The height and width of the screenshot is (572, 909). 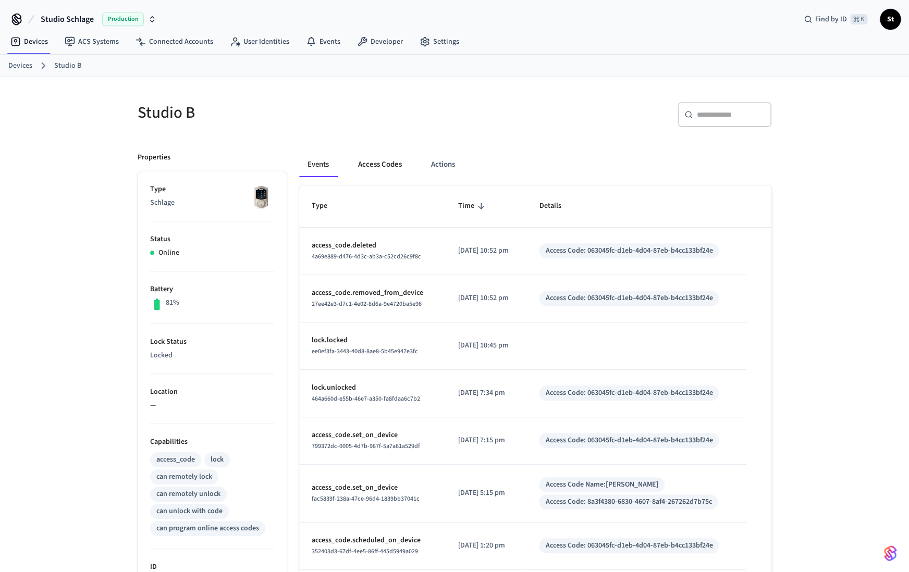 I want to click on a: User Identities, so click(x=259, y=42).